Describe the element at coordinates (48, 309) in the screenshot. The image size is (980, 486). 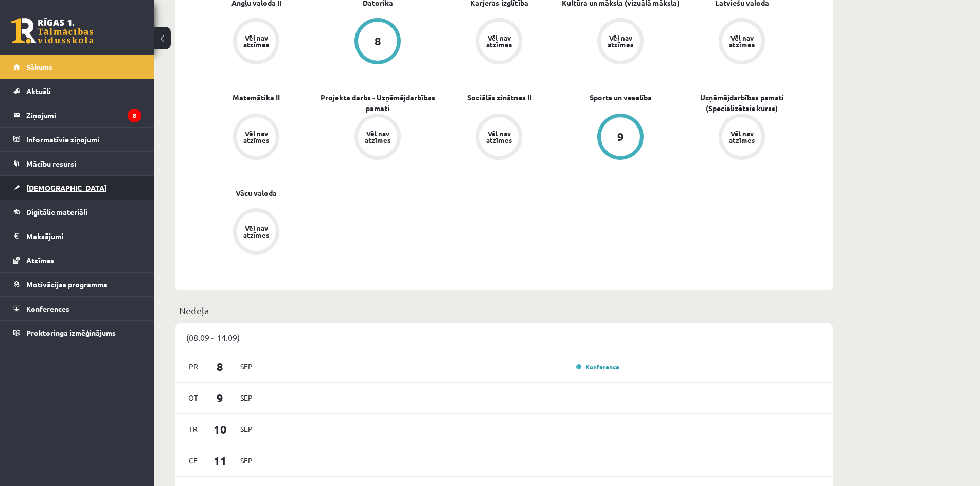
I see `span: Konferences` at that location.